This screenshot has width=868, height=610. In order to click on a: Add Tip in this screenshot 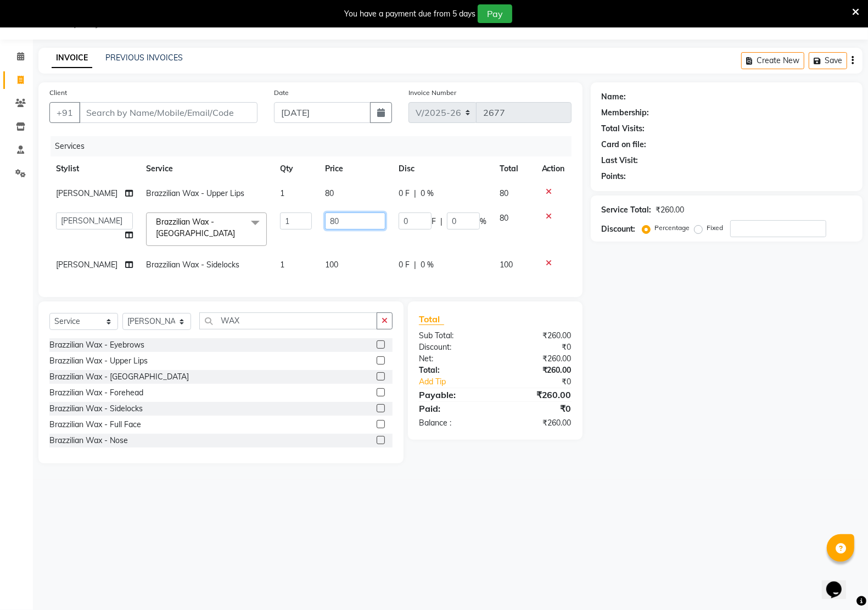, I will do `click(459, 382)`.